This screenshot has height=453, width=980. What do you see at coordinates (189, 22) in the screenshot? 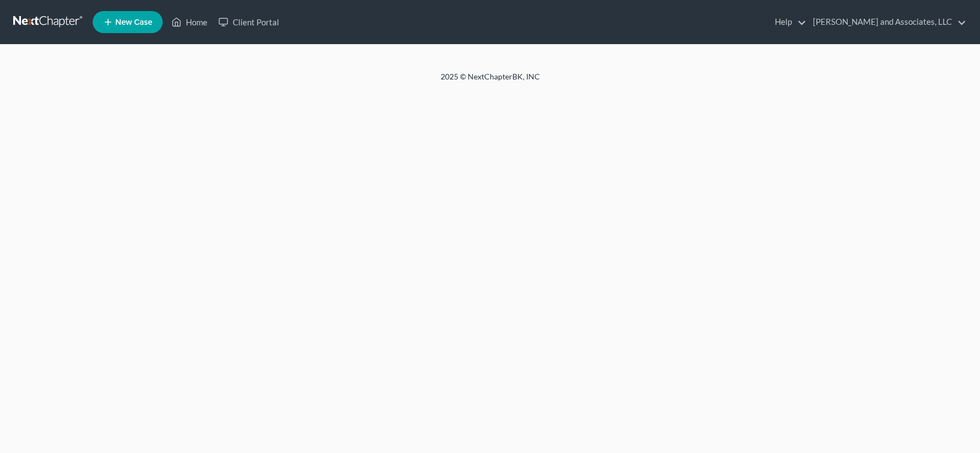
I see `a: Home` at bounding box center [189, 22].